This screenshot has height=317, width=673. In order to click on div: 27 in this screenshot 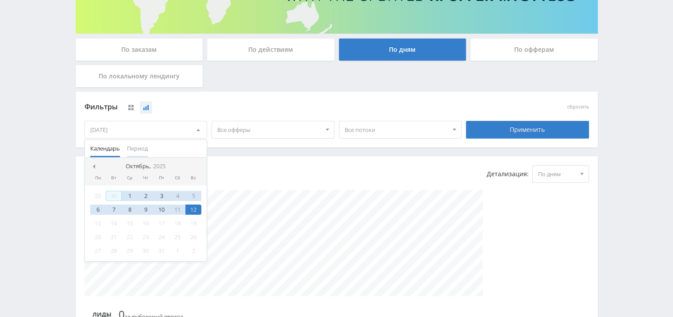, I will do `click(98, 250)`.